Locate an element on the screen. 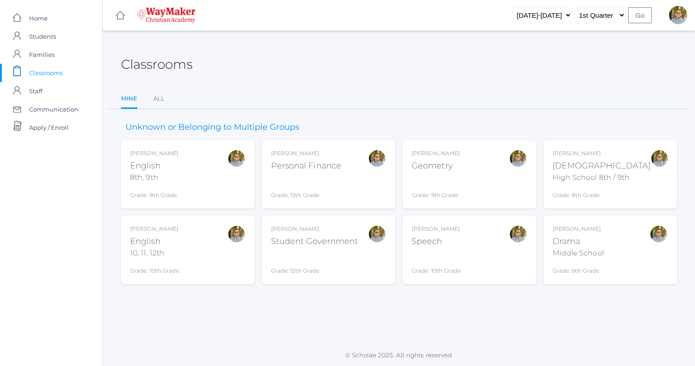 The width and height of the screenshot is (695, 366). input: Go is located at coordinates (640, 15).